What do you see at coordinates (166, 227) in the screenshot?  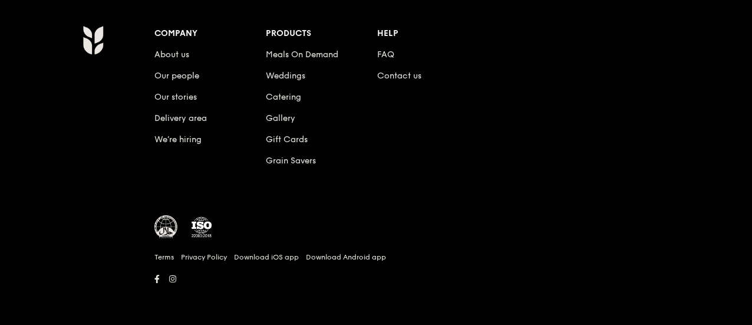 I see `img: MUIS Halal Certified` at bounding box center [166, 227].